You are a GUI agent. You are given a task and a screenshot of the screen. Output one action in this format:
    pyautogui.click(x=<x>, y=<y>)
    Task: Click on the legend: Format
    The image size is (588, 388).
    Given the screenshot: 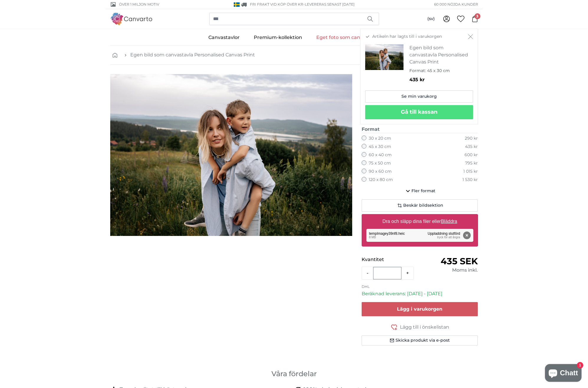 What is the action you would take?
    pyautogui.click(x=420, y=129)
    